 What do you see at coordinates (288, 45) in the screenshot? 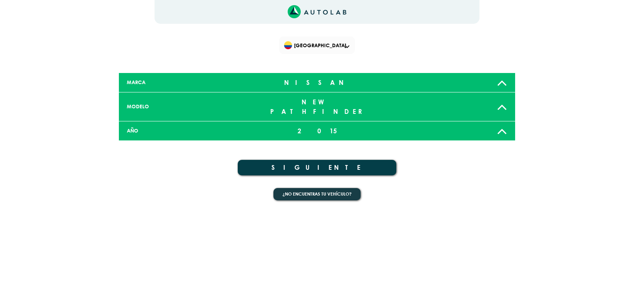
I see `img: Flag of COLOMBIA` at bounding box center [288, 45].